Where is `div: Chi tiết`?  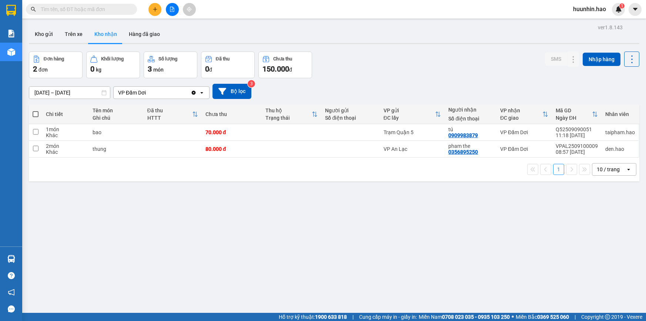 div: Chi tiết is located at coordinates (66, 114).